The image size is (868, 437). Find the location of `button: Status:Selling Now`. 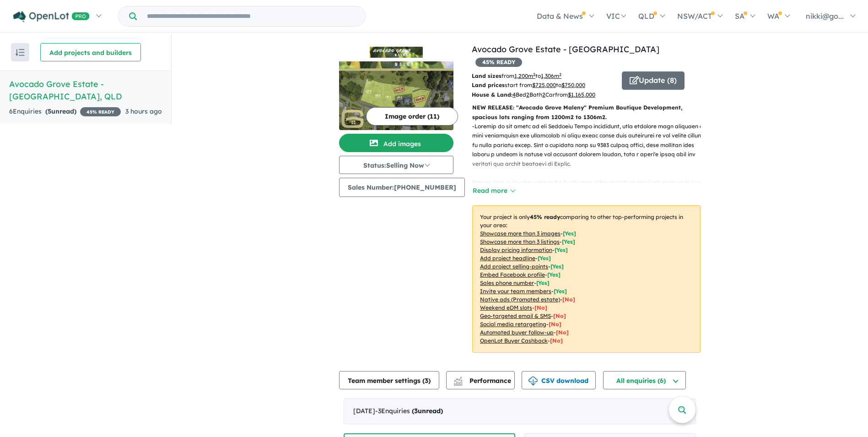

button: Status:Selling Now is located at coordinates (396, 165).